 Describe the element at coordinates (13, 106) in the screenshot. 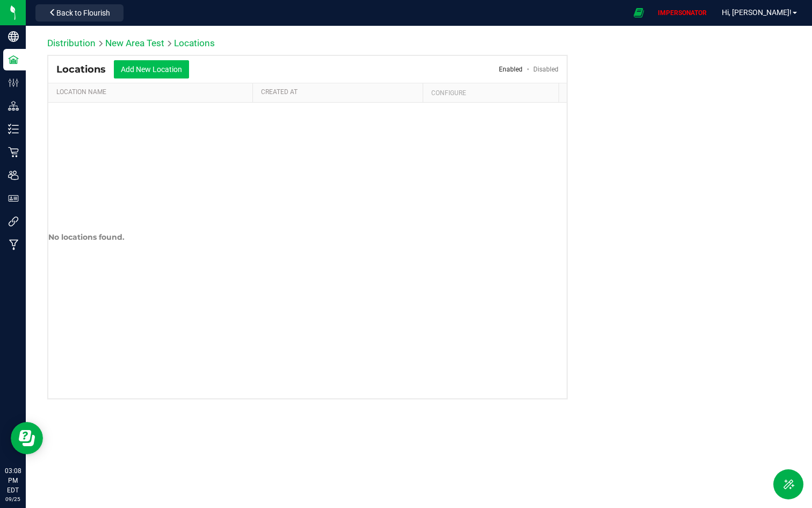

I see `inline-svg: Distribution` at that location.